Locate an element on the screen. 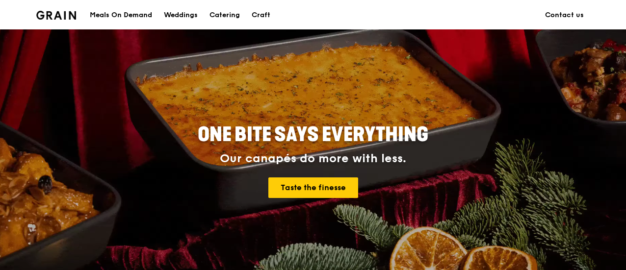 The width and height of the screenshot is (626, 270). div: Catering is located at coordinates (225, 15).